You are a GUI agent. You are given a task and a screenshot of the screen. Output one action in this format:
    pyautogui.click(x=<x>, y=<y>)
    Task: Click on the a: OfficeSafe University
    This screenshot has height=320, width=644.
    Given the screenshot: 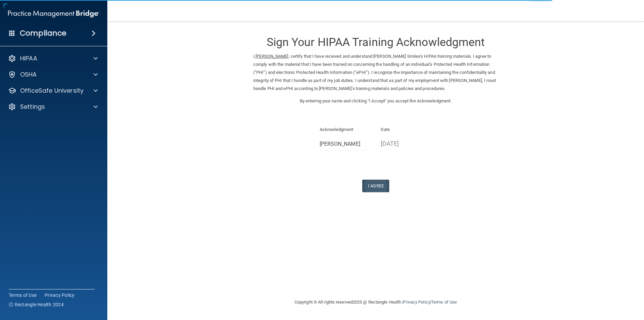 What is the action you would take?
    pyautogui.click(x=53, y=91)
    